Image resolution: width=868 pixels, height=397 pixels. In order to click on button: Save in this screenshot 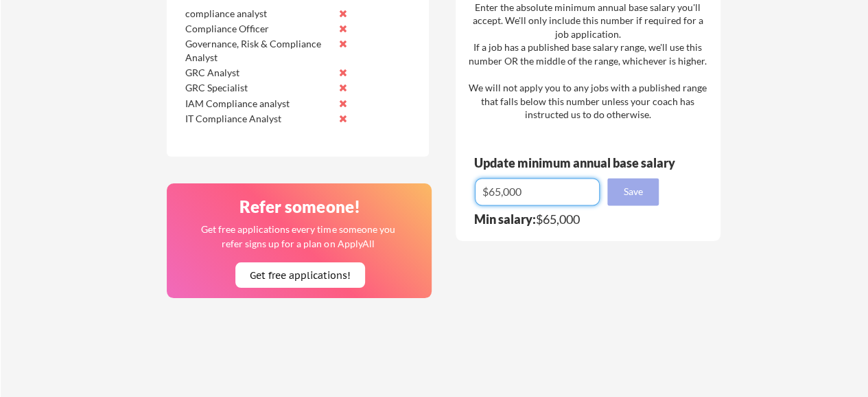, I will do `click(633, 191)`.